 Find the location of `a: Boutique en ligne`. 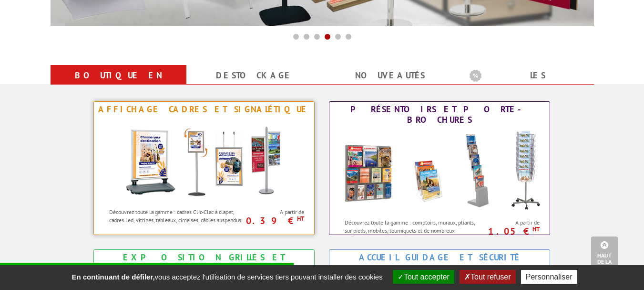

a: Boutique en ligne is located at coordinates (118, 84).